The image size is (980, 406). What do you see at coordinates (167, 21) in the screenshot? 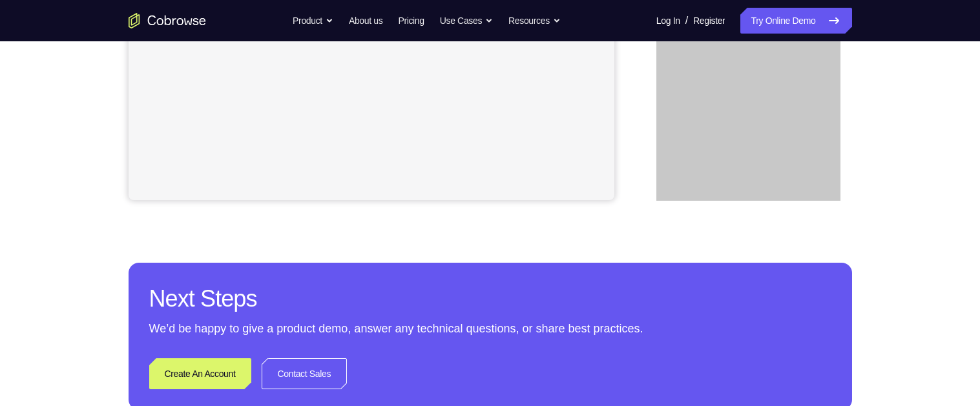
I see `a: Go to the home page` at bounding box center [167, 21].